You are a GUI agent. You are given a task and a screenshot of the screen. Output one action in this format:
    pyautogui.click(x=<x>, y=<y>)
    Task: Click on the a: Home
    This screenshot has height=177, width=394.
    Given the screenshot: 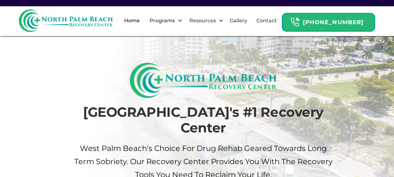 What is the action you would take?
    pyautogui.click(x=132, y=21)
    